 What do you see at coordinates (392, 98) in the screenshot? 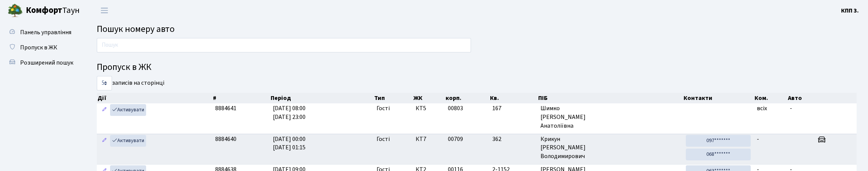
I see `th: Тип` at bounding box center [392, 98].